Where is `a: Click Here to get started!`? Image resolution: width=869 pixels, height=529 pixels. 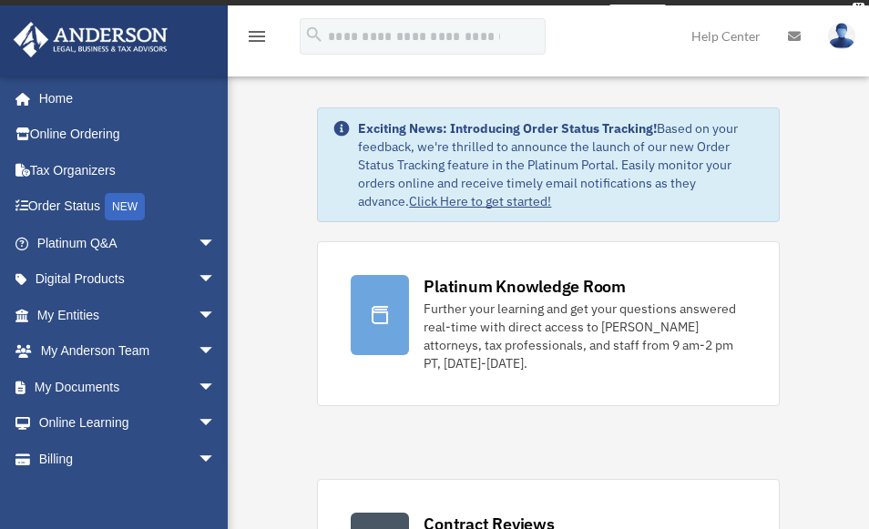
a: Click Here to get started! is located at coordinates (480, 201).